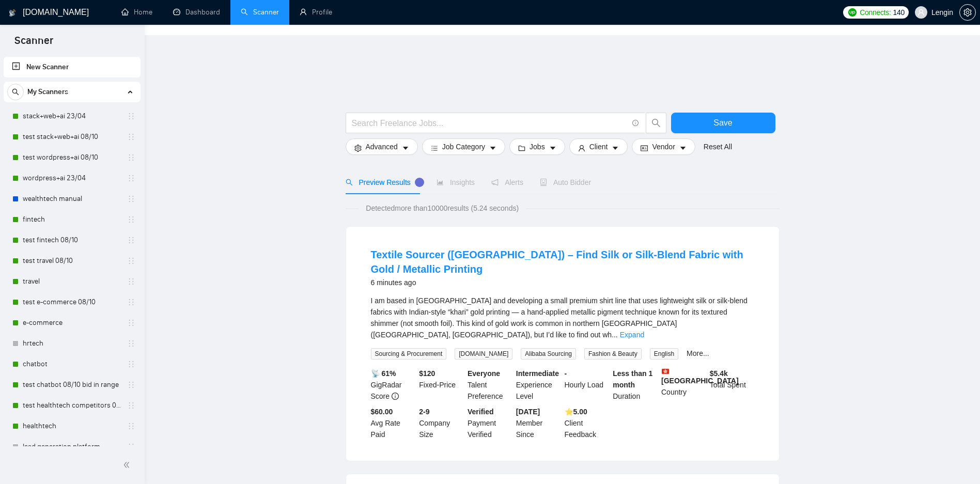 The image size is (980, 484). Describe the element at coordinates (548, 354) in the screenshot. I see `span: Alibaba Sourcing` at that location.